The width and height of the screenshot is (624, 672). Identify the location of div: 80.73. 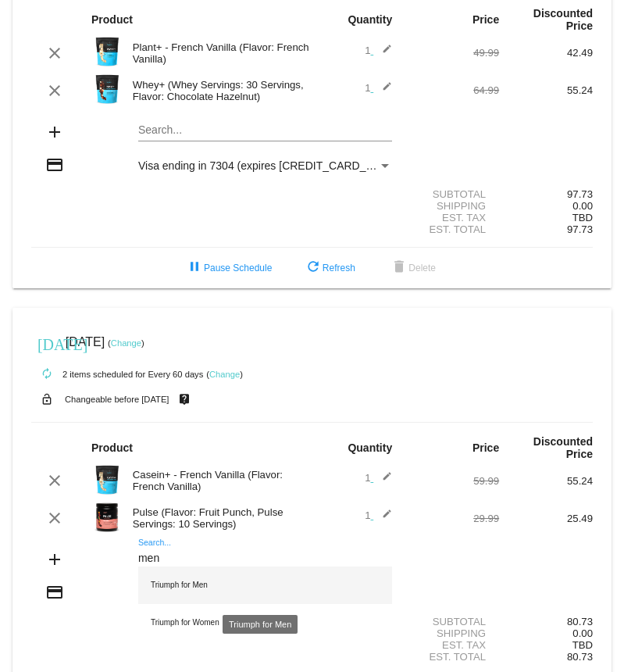
(546, 622).